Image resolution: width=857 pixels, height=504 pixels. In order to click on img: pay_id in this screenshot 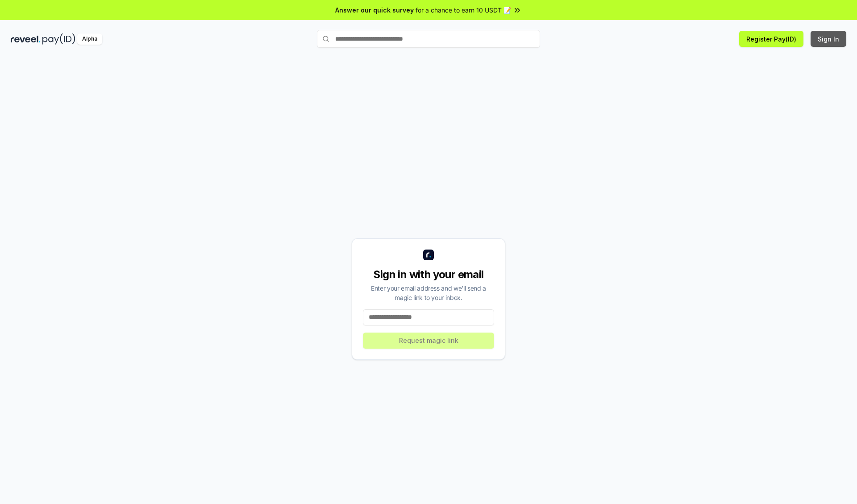, I will do `click(59, 39)`.